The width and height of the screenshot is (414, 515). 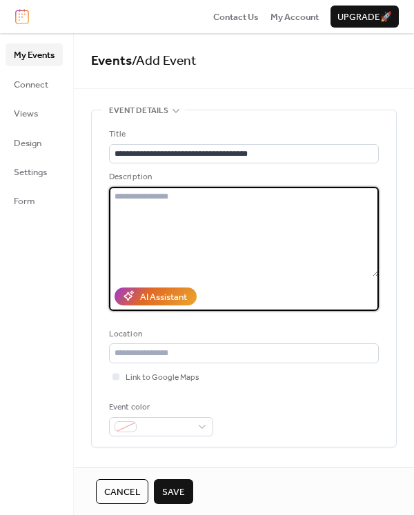 I want to click on div: Description, so click(x=242, y=177).